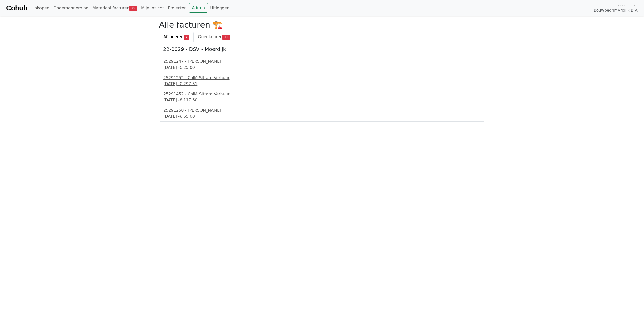 The width and height of the screenshot is (644, 319). Describe the element at coordinates (133, 8) in the screenshot. I see `span: 75` at that location.